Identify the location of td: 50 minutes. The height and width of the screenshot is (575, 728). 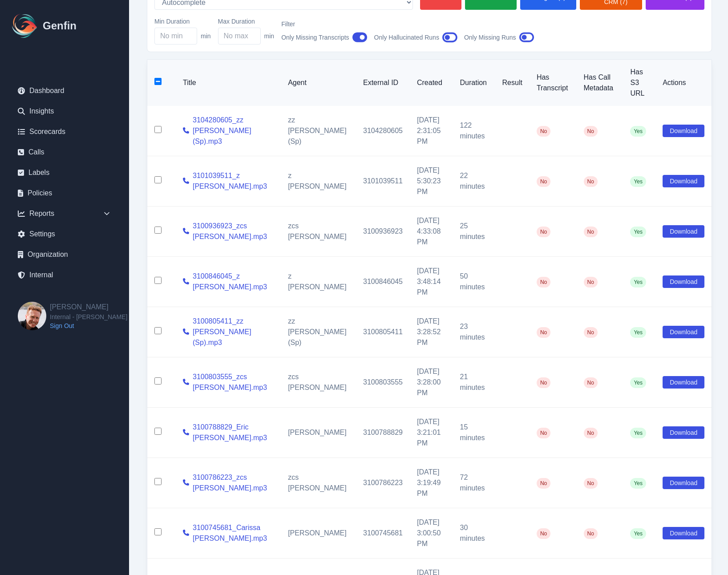
(474, 282).